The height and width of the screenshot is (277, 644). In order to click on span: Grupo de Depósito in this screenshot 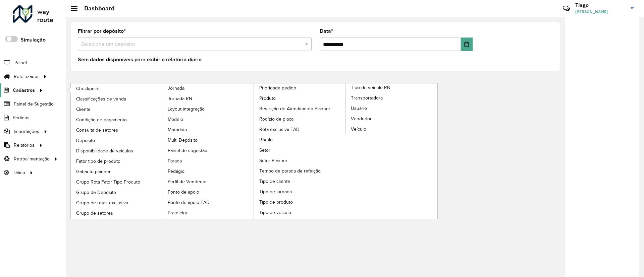, I will do `click(96, 193)`.